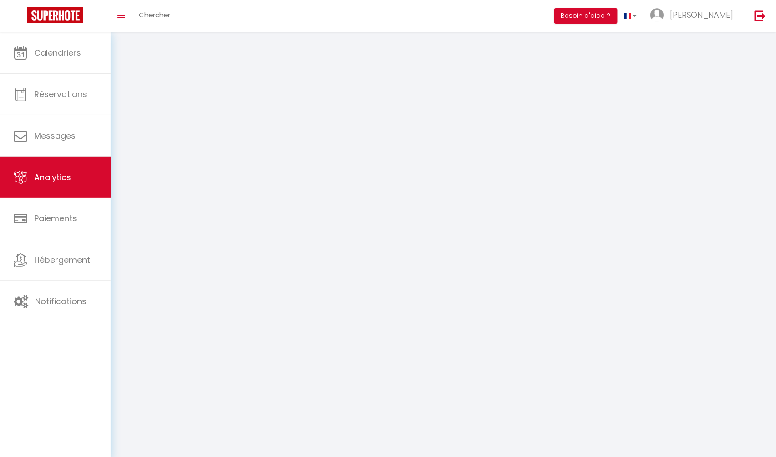 This screenshot has width=776, height=457. I want to click on span: Réservations, so click(61, 94).